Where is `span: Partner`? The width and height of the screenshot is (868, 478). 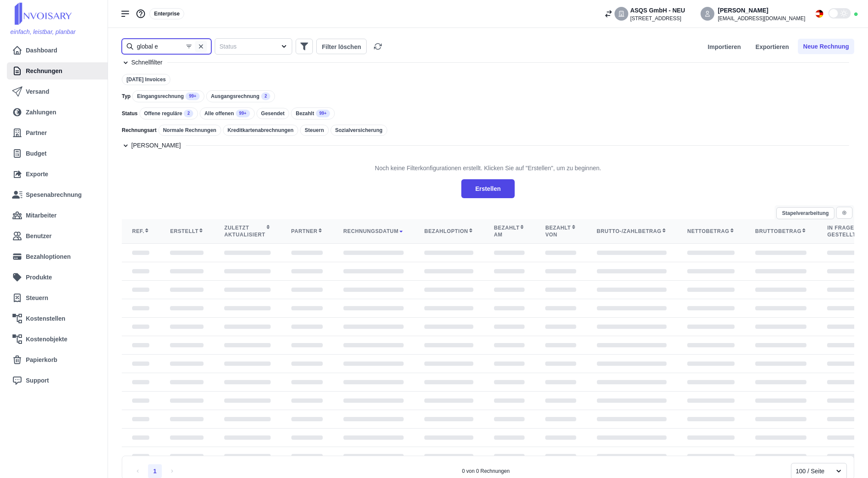 span: Partner is located at coordinates (36, 133).